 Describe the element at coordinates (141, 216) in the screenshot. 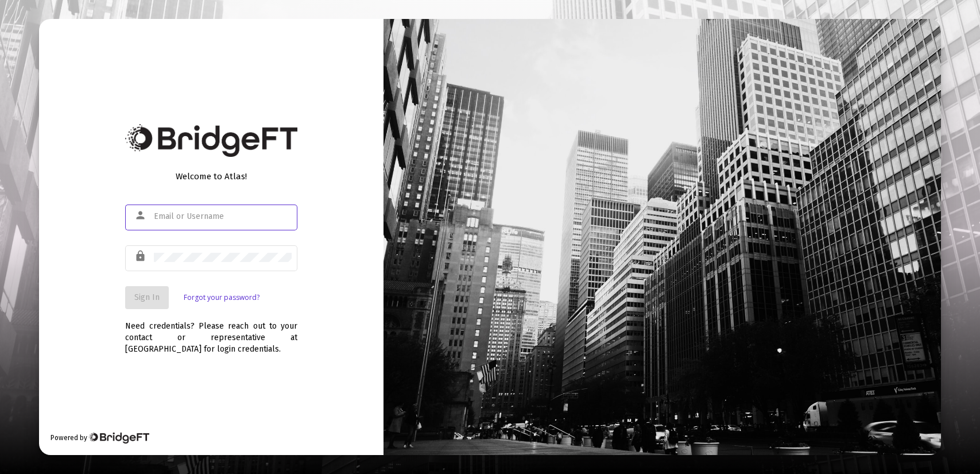

I see `mat-icon: person` at that location.